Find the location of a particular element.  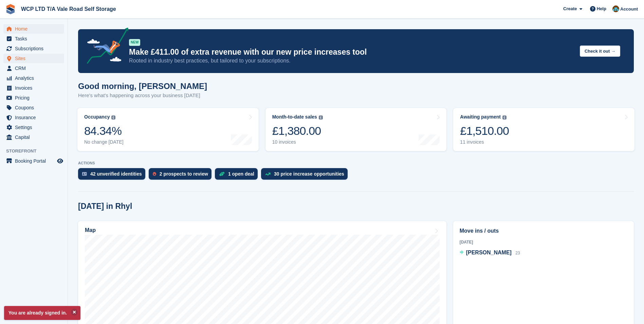

span: Subscriptions is located at coordinates (35, 49).